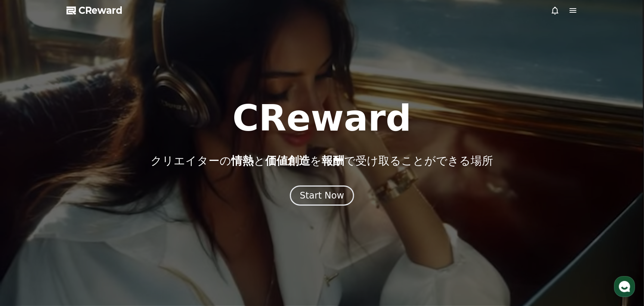  Describe the element at coordinates (120, 251) in the screenshot. I see `span: 設定` at that location.